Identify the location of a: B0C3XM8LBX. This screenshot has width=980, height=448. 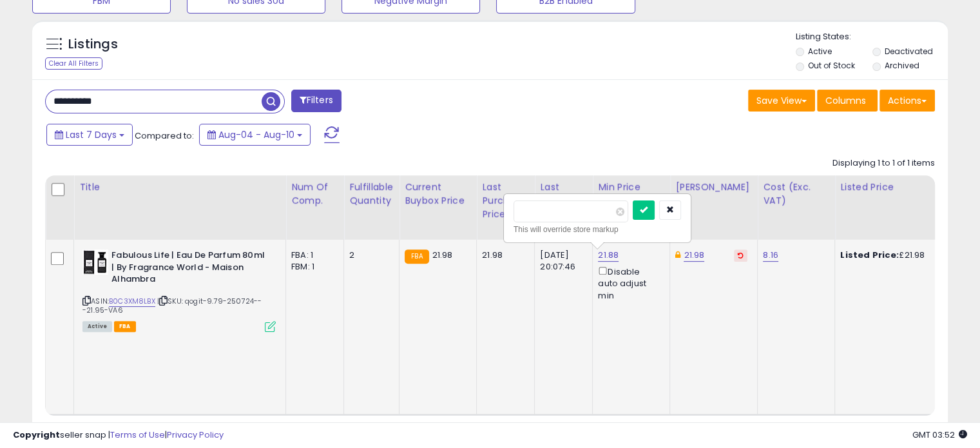
(132, 301).